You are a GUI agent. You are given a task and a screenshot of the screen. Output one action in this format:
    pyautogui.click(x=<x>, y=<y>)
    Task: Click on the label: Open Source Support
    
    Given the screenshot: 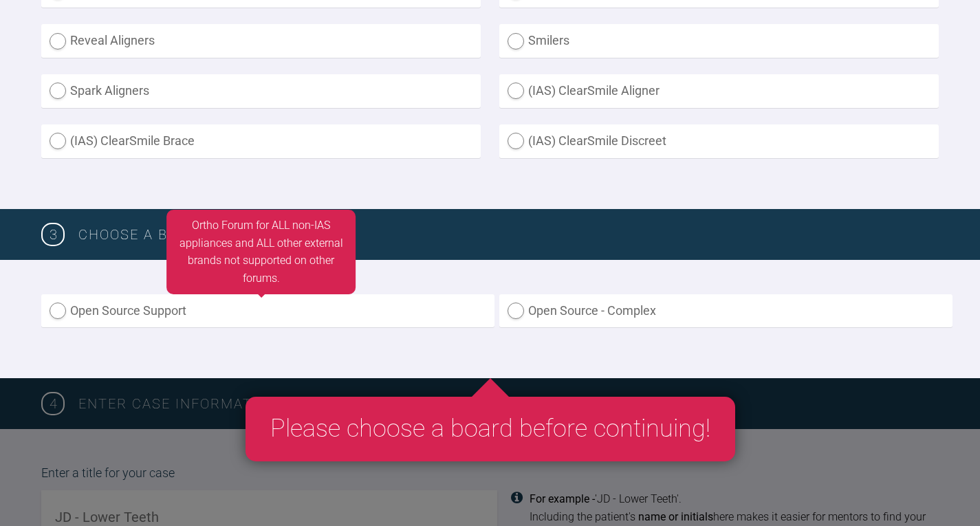 What is the action you would take?
    pyautogui.click(x=268, y=311)
    